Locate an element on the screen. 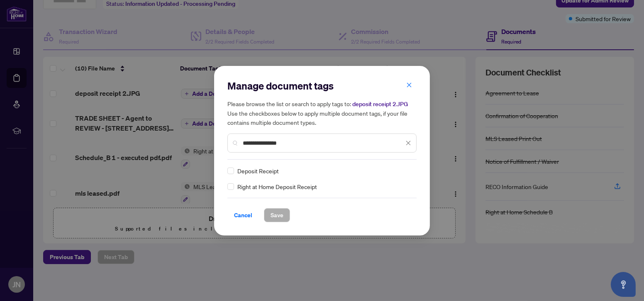 Image resolution: width=644 pixels, height=301 pixels. button: Cancel is located at coordinates (243, 215).